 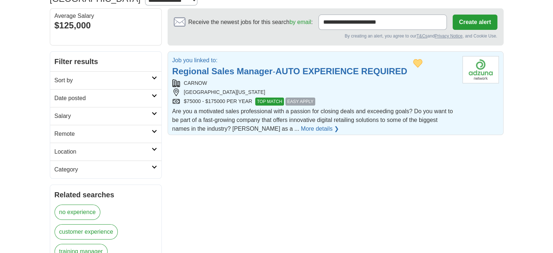 What do you see at coordinates (384, 71) in the screenshot?
I see `strong: REQUIRED` at bounding box center [384, 71].